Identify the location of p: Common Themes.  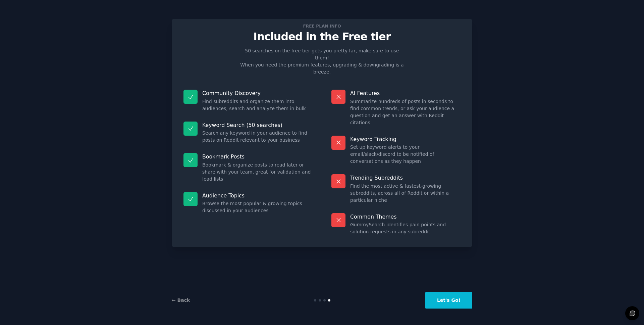
(405, 217).